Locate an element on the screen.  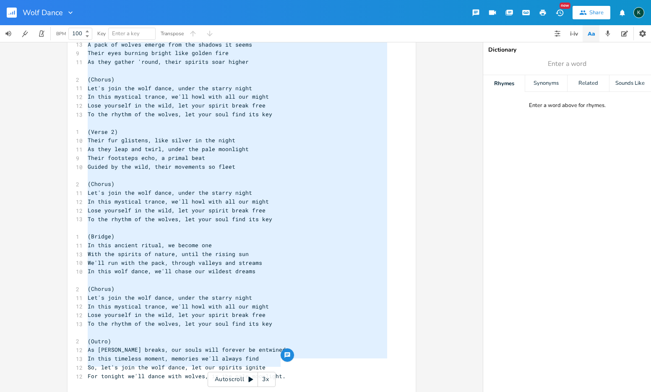
span: Their fur glistens, like silver in the night is located at coordinates (162, 140).